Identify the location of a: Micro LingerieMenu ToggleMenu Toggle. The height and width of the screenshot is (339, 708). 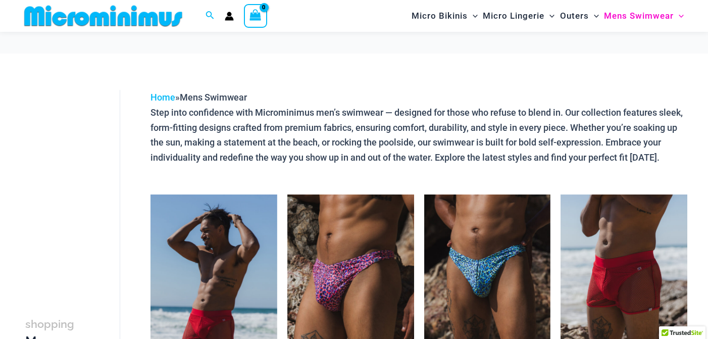
(519, 16).